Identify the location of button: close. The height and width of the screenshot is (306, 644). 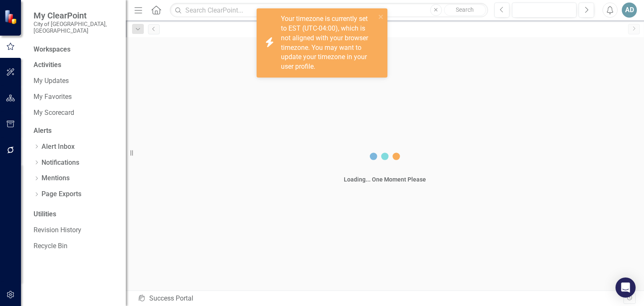
(381, 16).